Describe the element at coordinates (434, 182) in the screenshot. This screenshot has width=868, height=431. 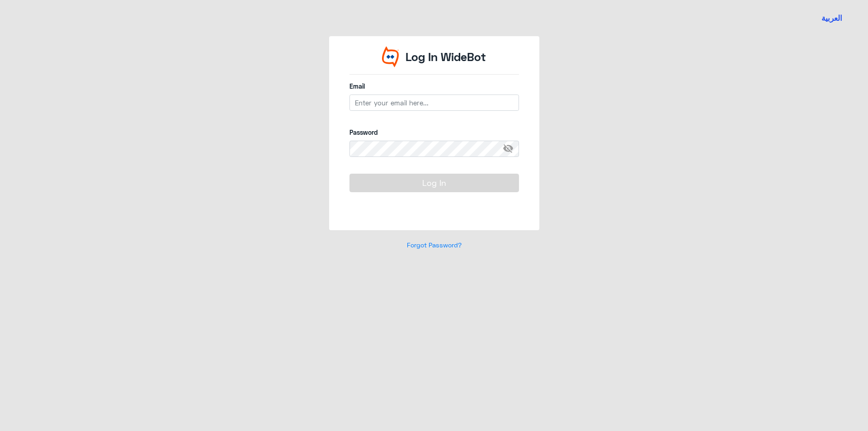
I see `button: Log In` at that location.